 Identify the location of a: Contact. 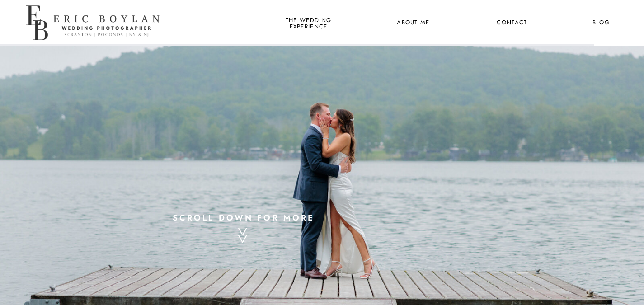
(512, 23).